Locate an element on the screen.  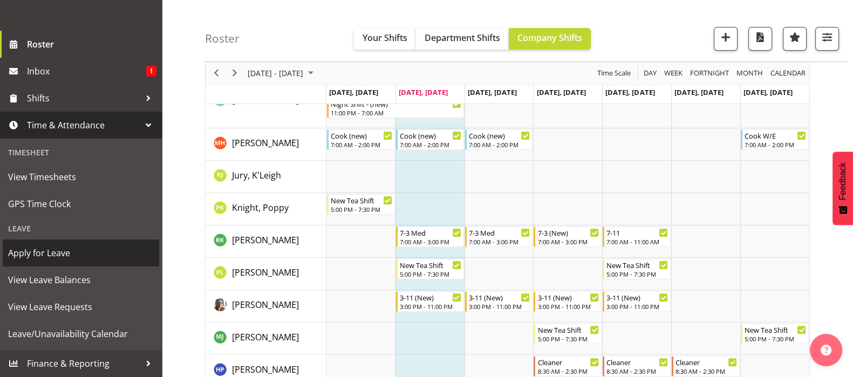
td: Hobbs, Melissa resource is located at coordinates (266, 145).